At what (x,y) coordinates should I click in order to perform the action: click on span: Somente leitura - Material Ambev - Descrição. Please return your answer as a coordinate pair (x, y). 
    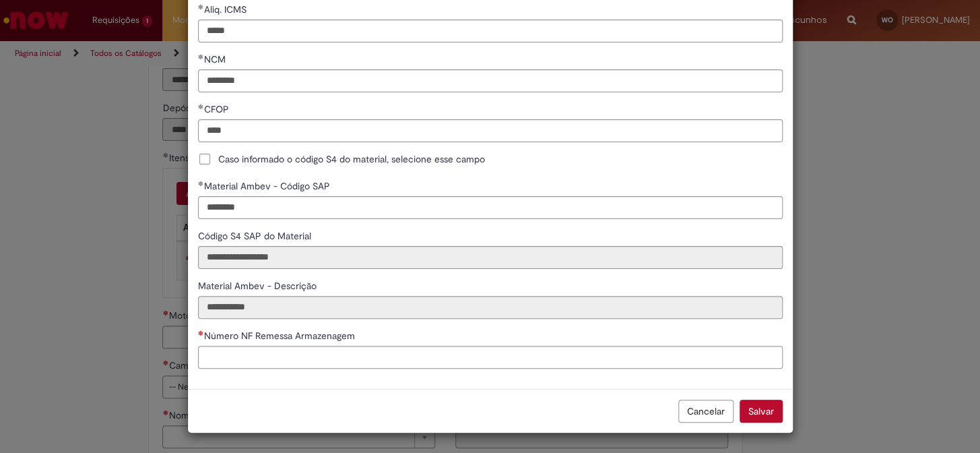
    Looking at the image, I should click on (259, 286).